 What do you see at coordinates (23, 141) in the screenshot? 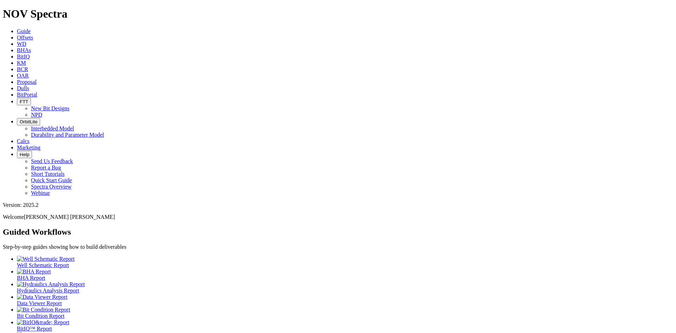
I see `span: Calcs` at bounding box center [23, 141].